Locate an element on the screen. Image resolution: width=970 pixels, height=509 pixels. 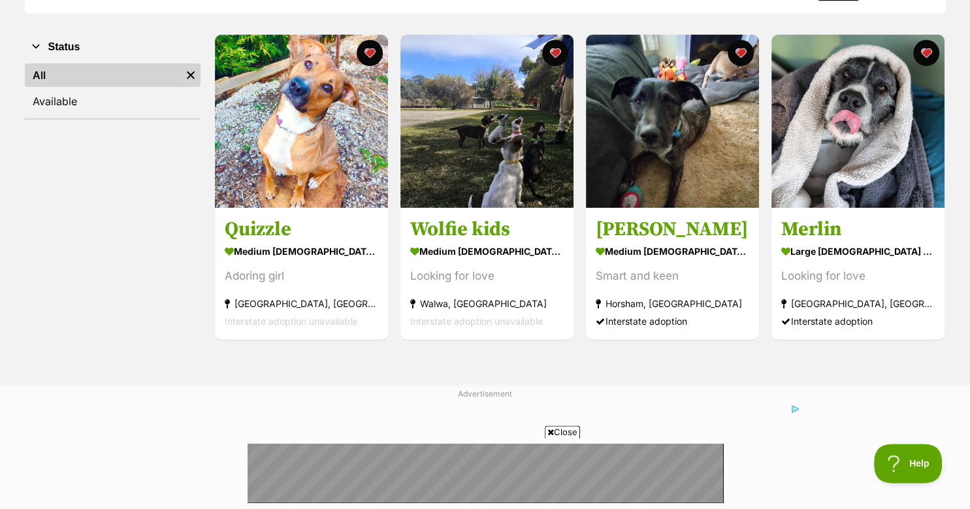
div: Smart and keen is located at coordinates (672, 276).